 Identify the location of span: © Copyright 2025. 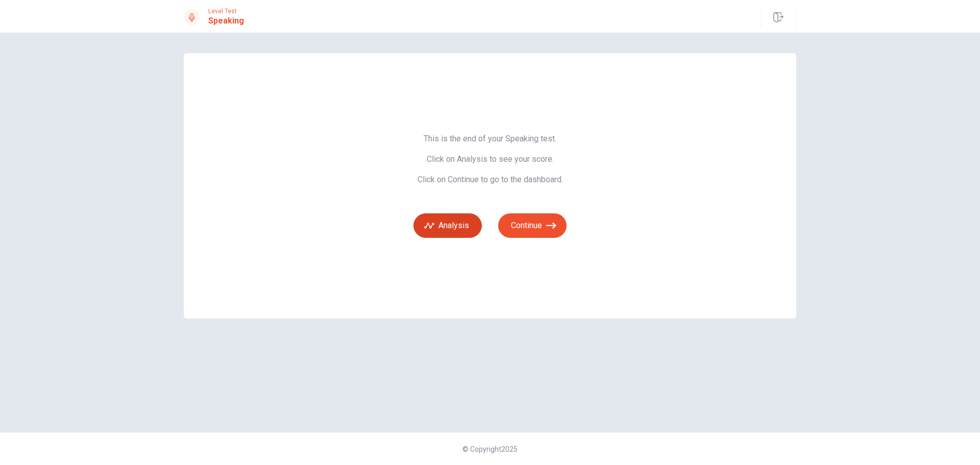
(490, 450).